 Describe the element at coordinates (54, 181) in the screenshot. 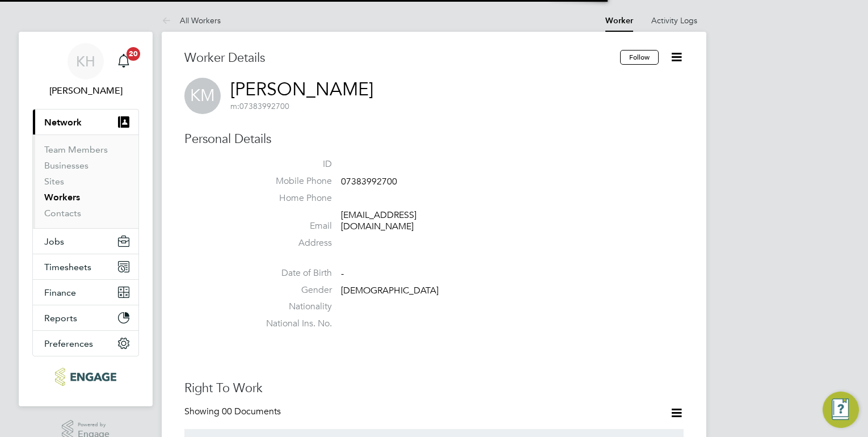

I see `a: Sites` at that location.